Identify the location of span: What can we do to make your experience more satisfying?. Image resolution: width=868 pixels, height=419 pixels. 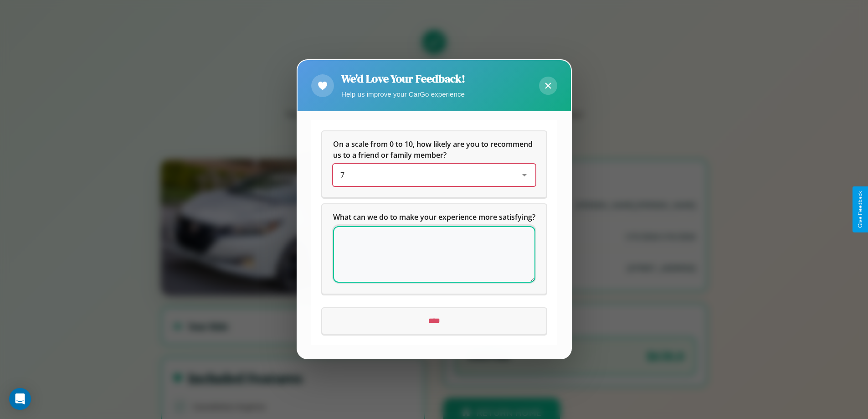
(434, 217).